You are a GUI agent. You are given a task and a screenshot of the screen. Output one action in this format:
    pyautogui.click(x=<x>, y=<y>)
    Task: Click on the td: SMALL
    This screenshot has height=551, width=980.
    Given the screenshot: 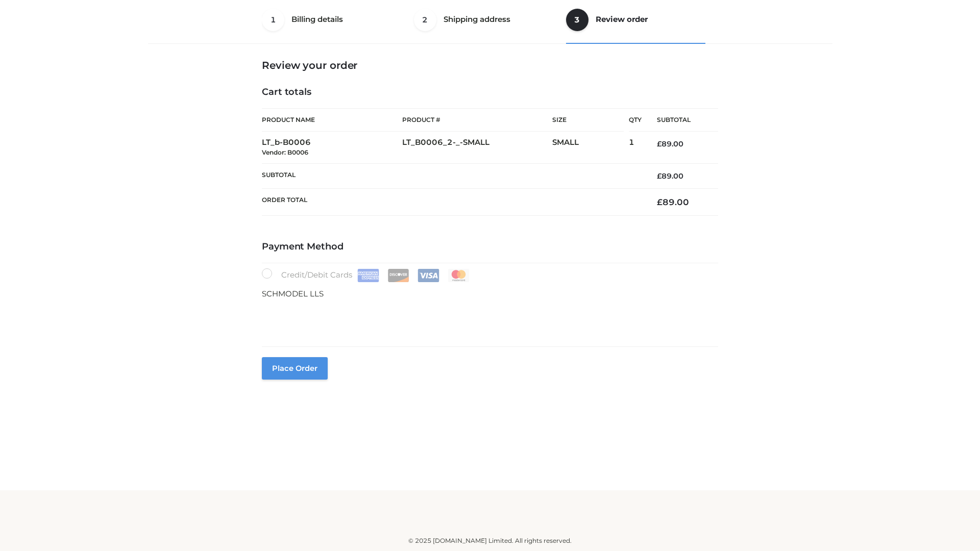 What is the action you would take?
    pyautogui.click(x=590, y=147)
    